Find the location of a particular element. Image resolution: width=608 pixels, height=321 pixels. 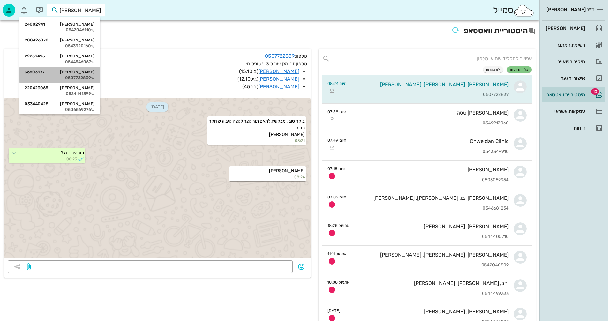

span: 45 is located at coordinates (247, 86).